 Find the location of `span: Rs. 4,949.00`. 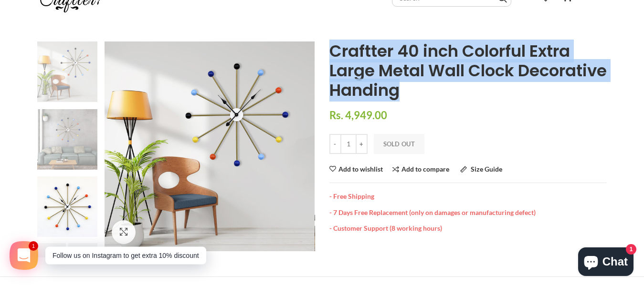

span: Rs. 4,949.00 is located at coordinates (358, 115).